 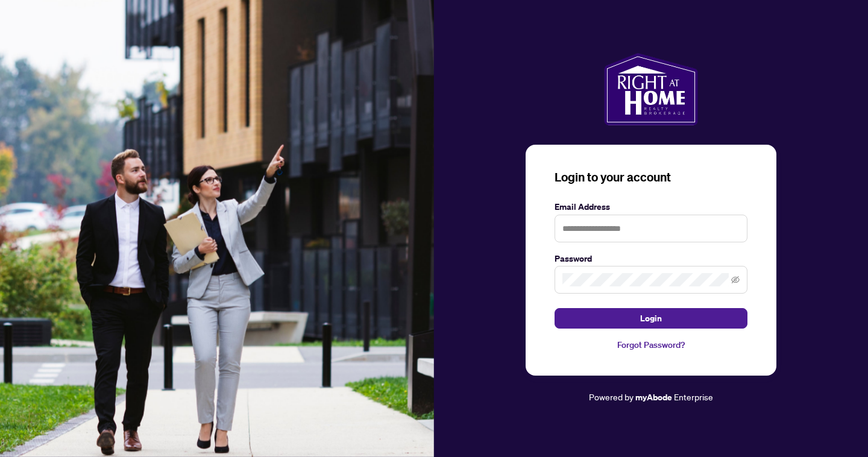 I want to click on span: Powered by, so click(x=611, y=397).